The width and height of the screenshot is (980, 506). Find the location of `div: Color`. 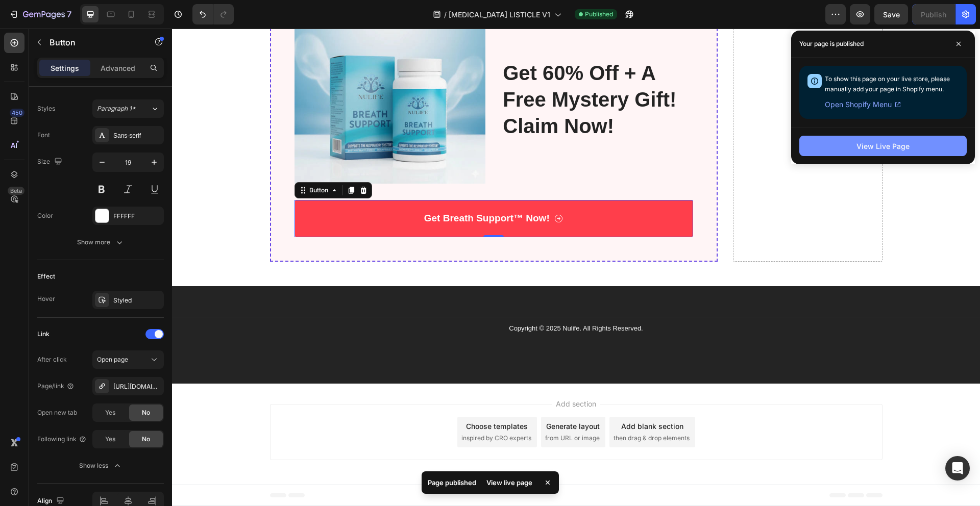

div: Color is located at coordinates (45, 216).